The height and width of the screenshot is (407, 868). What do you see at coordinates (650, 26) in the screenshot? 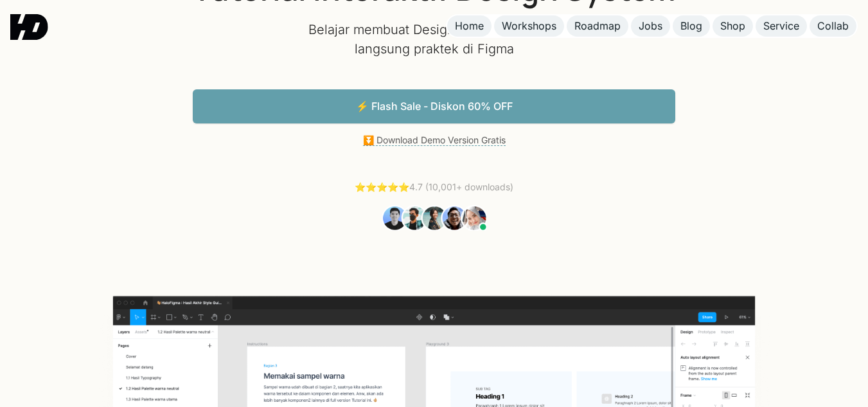
I see `a: Jobs` at bounding box center [650, 26].